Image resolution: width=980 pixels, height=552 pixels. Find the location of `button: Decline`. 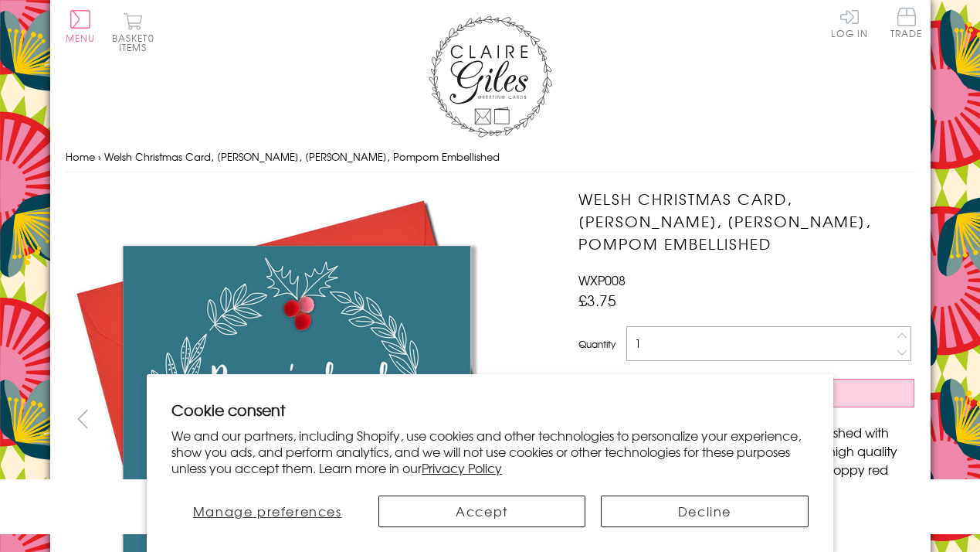

button: Decline is located at coordinates (704, 510).